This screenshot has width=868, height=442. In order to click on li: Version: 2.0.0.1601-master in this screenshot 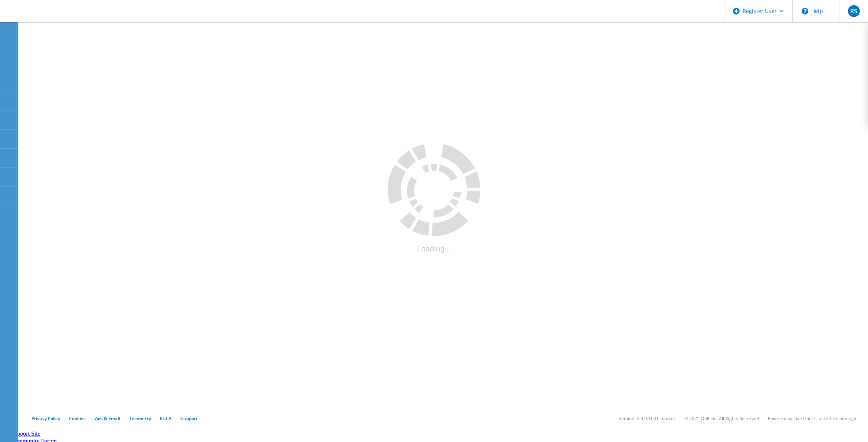, I will do `click(647, 419)`.